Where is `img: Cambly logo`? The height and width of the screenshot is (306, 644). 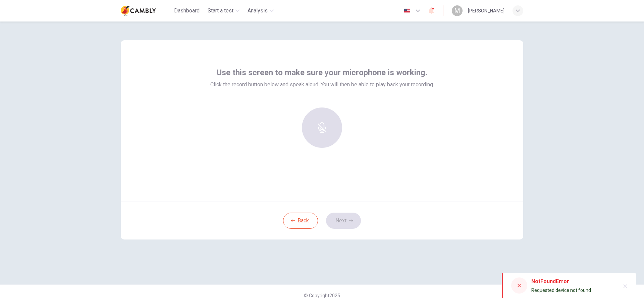
img: Cambly logo is located at coordinates (138, 10).